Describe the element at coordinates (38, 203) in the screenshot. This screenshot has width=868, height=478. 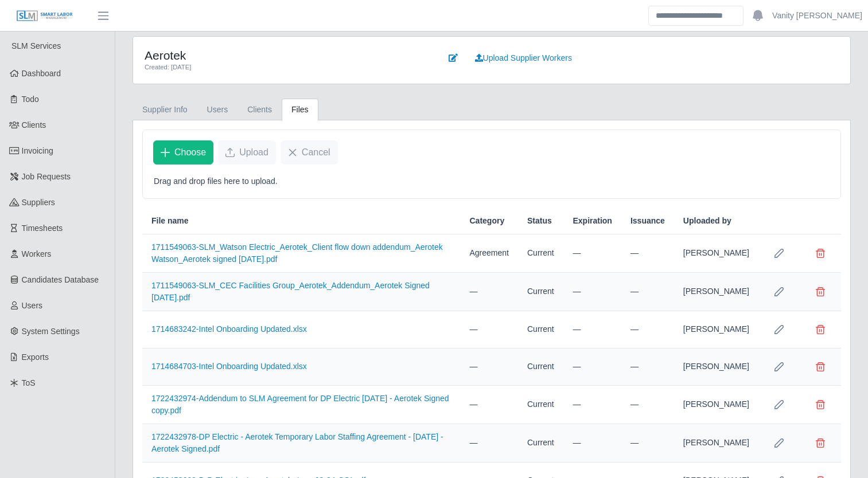
I see `span: Suppliers` at that location.